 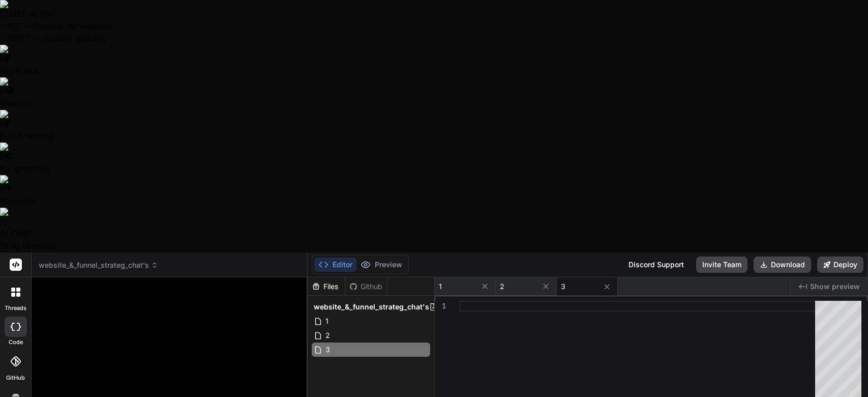 What do you see at coordinates (15, 377) in the screenshot?
I see `label: GitHub` at bounding box center [15, 377].